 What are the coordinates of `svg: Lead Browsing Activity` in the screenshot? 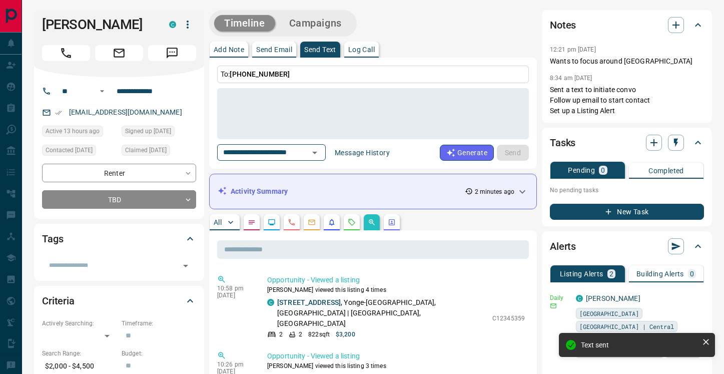 It's located at (272, 222).